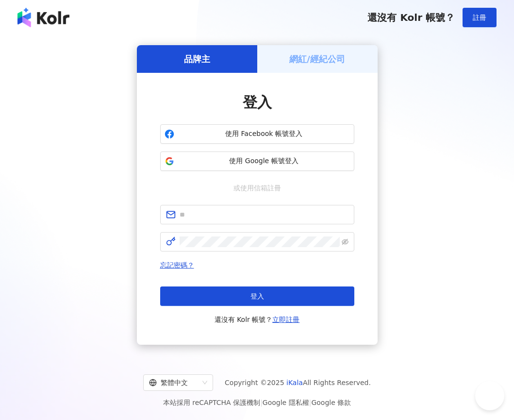 Image resolution: width=514 pixels, height=420 pixels. What do you see at coordinates (257, 161) in the screenshot?
I see `button: 使用 Google 帳號登入` at bounding box center [257, 161].